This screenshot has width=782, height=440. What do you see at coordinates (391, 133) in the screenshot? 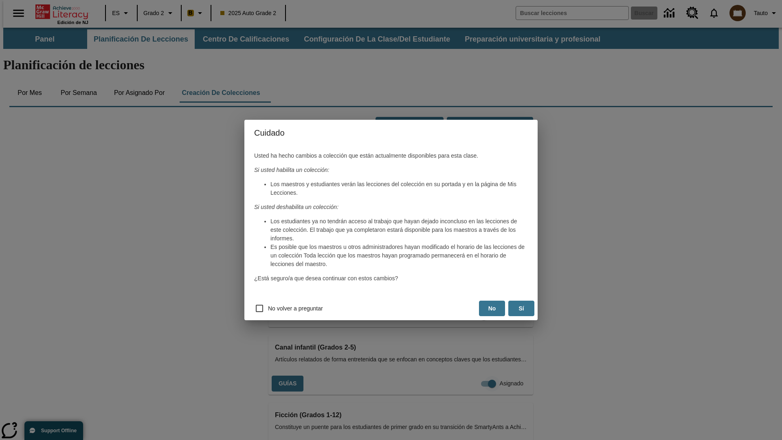
I see `h4: Cuidado` at bounding box center [391, 133].